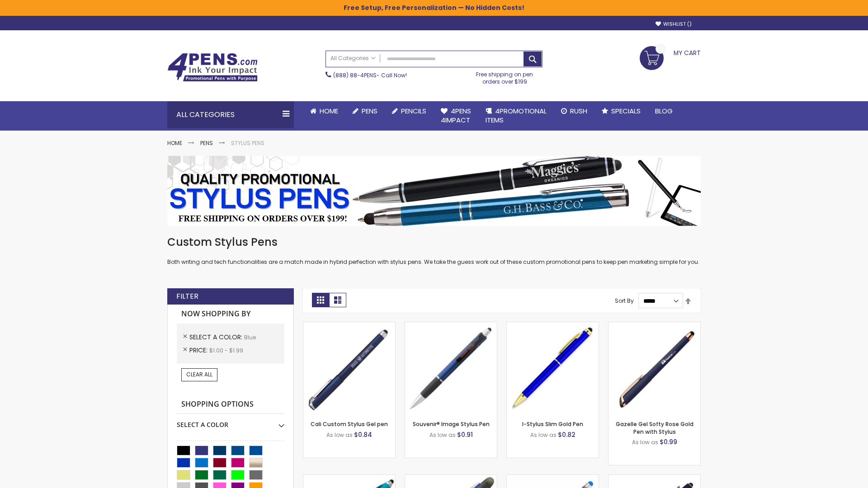  I want to click on a: Islander Softy Gel with Stylus - ColorJet Imprint-Blue, so click(552, 478).